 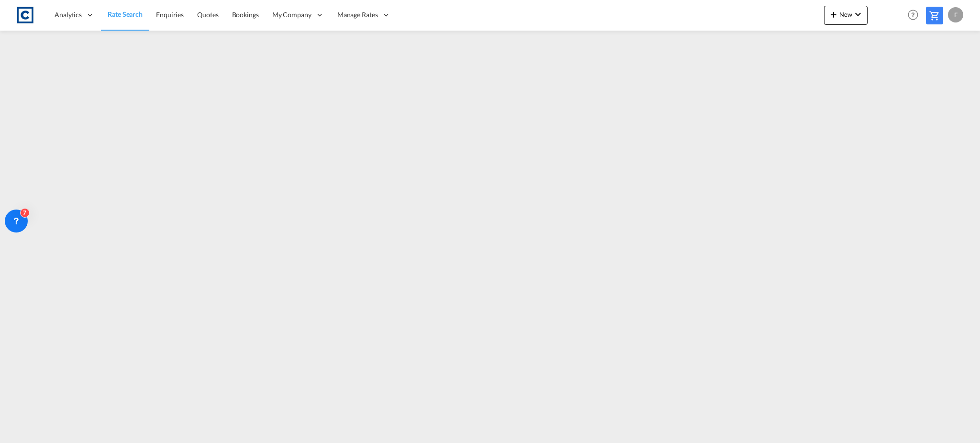 What do you see at coordinates (208, 14) in the screenshot?
I see `span: Quotes` at bounding box center [208, 14].